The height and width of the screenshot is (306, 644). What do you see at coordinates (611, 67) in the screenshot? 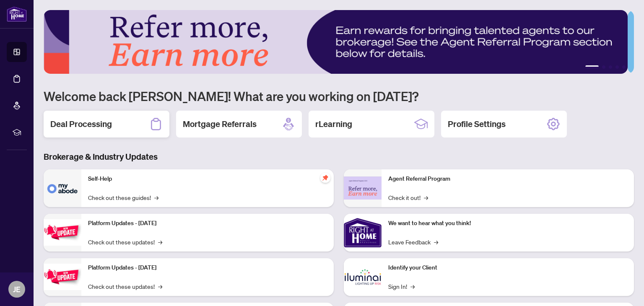
I see `button: 3` at bounding box center [611, 67].